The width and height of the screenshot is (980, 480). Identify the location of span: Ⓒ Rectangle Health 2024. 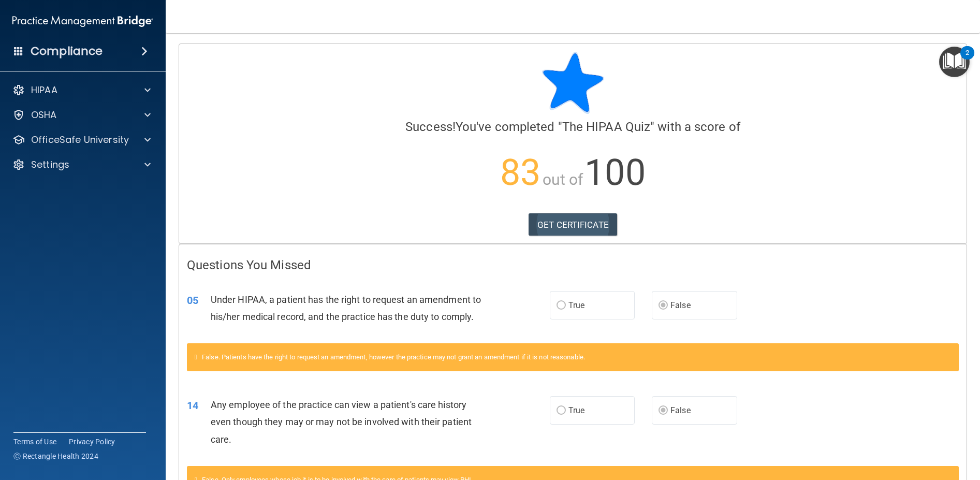
(56, 456).